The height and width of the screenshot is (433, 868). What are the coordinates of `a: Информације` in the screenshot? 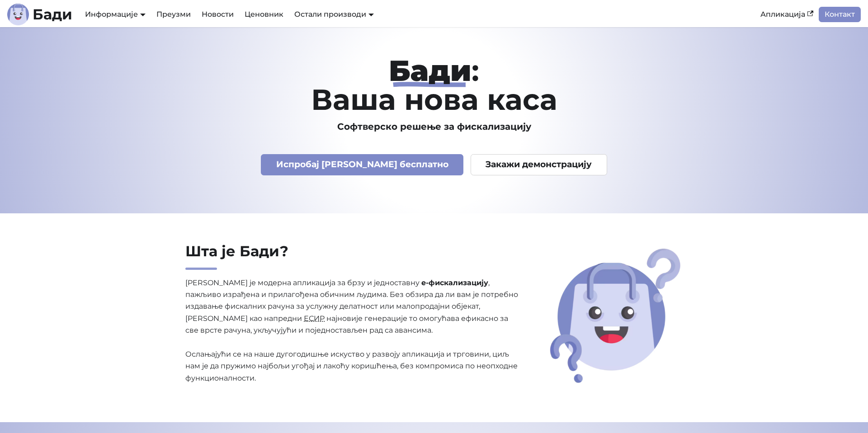 It's located at (115, 14).